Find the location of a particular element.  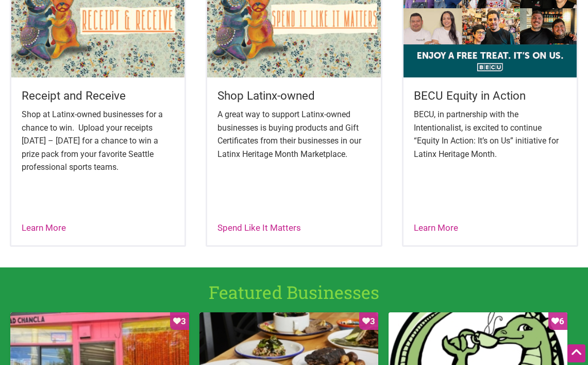

h1: Featured Businesses is located at coordinates (294, 292).